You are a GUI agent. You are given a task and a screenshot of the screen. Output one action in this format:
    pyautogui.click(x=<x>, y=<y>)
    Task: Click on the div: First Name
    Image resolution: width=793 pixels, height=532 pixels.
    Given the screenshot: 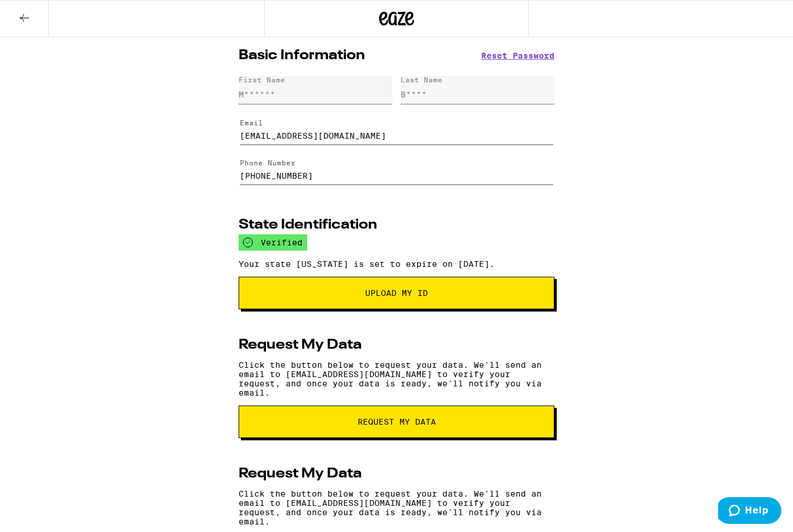 What is the action you would take?
    pyautogui.click(x=262, y=80)
    